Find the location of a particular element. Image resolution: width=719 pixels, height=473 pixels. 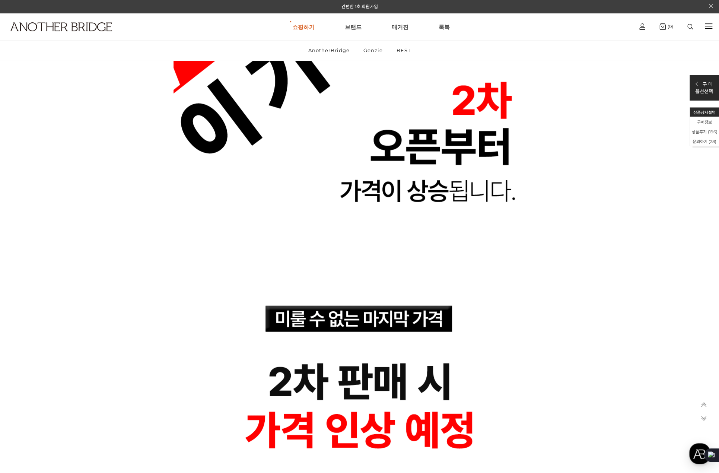

p: 옵션선택 is located at coordinates (704, 91).